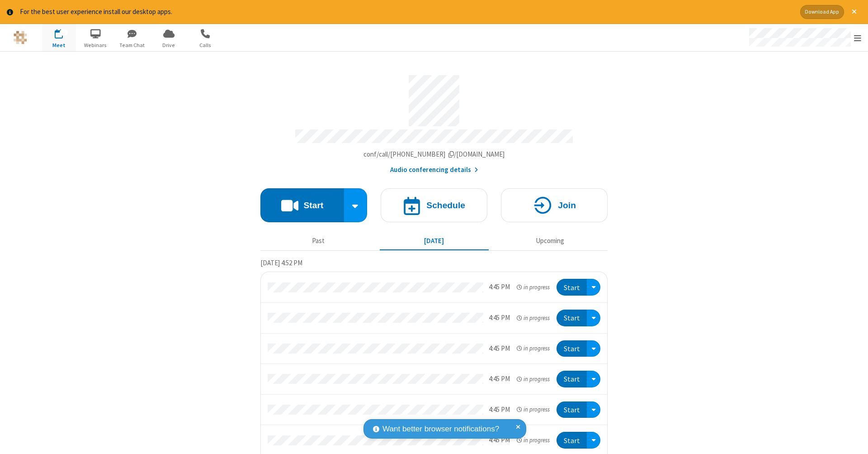 This screenshot has height=454, width=868. I want to click on span: Calls, so click(205, 45).